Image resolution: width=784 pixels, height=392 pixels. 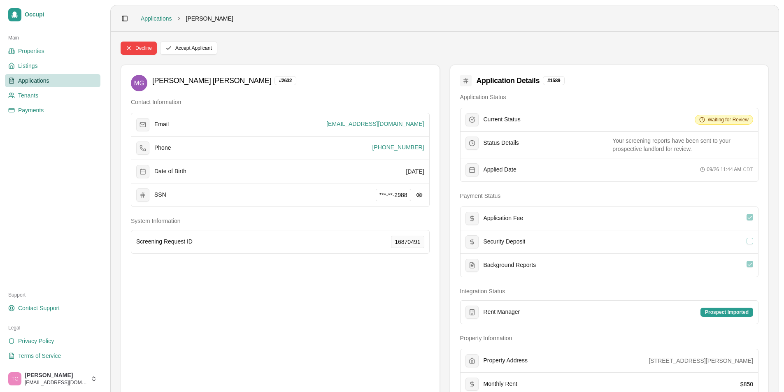 What do you see at coordinates (683, 145) in the screenshot?
I see `p: Your screening reports have been sent to your prospective landlord for review.` at bounding box center [683, 145].